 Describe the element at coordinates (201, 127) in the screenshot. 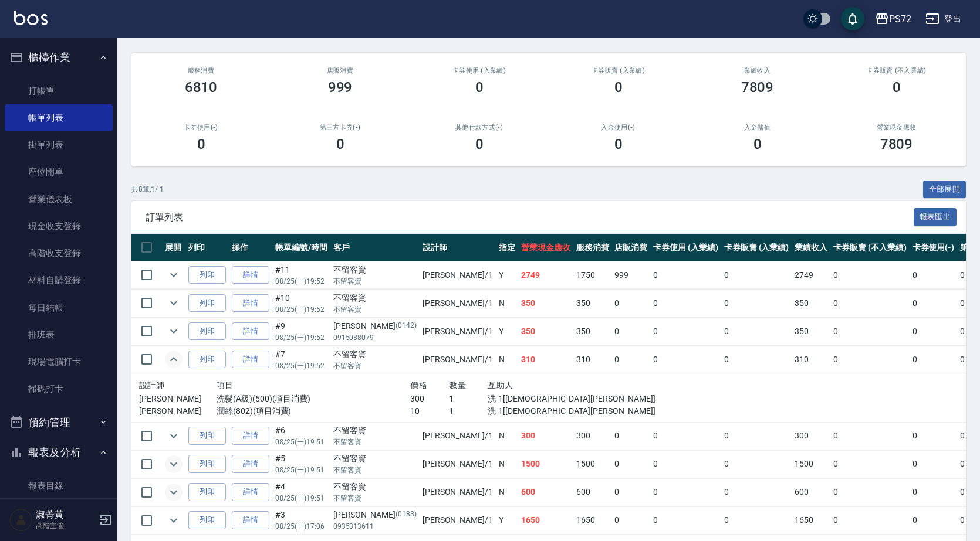

I see `h2: 卡券使用(-)` at that location.